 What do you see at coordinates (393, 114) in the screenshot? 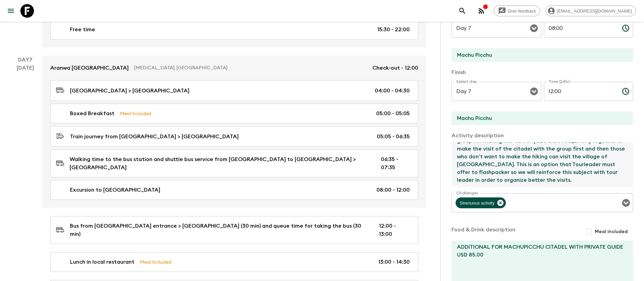
I see `p: 05:00 - 05:05` at bounding box center [393, 114].